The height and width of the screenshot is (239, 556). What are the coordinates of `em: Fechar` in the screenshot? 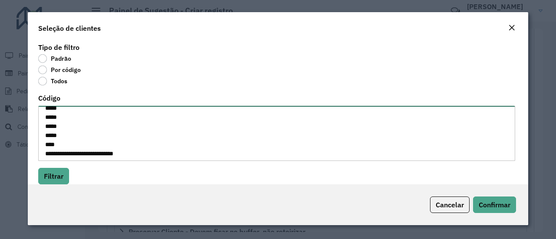 It's located at (512, 28).